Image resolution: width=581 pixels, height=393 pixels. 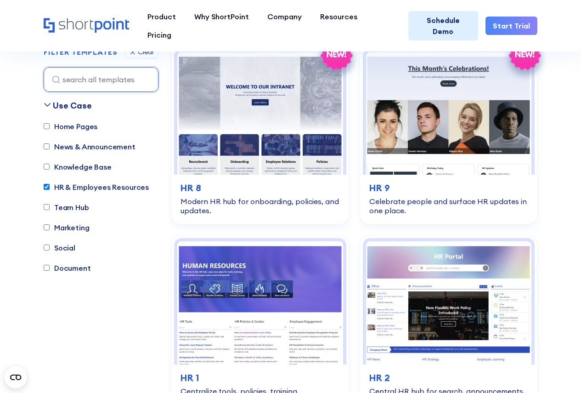 I want to click on input: Home Pages, so click(x=46, y=126).